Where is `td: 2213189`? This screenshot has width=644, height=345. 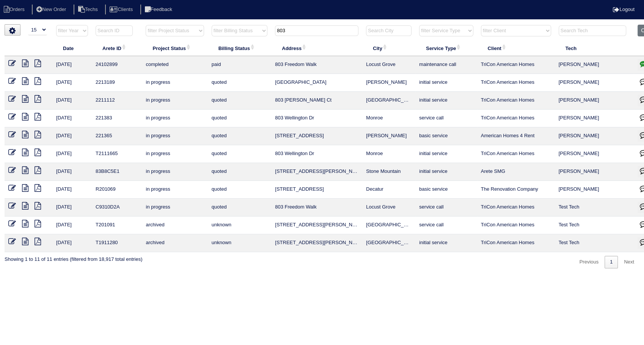 td: 2213189 is located at coordinates (117, 82).